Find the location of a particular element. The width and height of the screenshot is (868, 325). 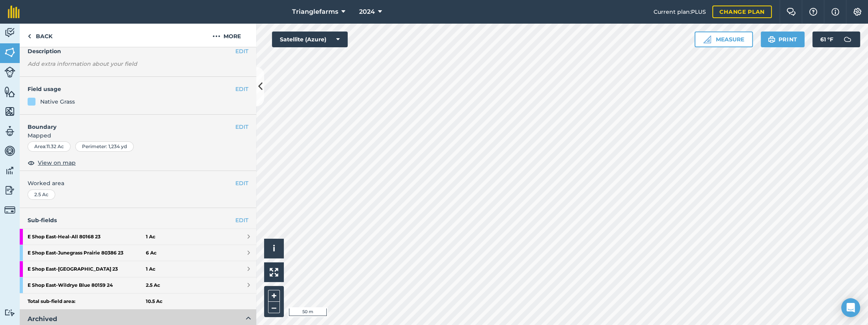

span: i is located at coordinates (274, 249).